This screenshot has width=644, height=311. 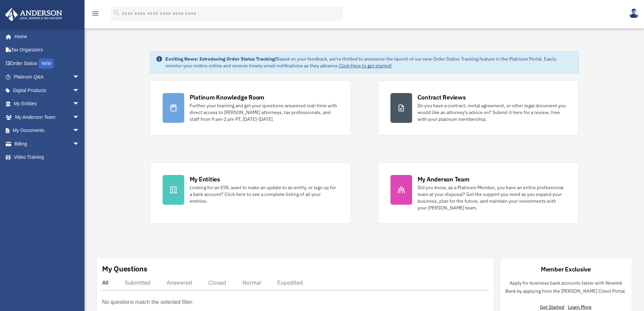 I want to click on div: Further your learning and get your questions answered real-time with direct access to [PERSON_NAM..., so click(x=264, y=112).